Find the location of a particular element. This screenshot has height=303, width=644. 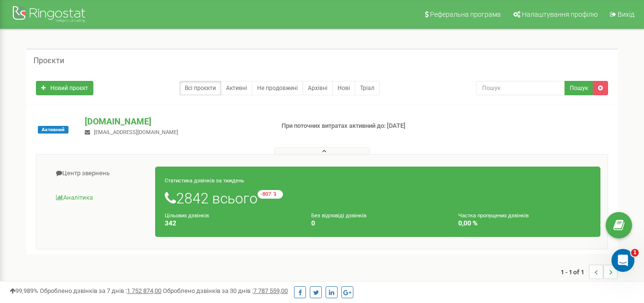

span: Налаштування профілю is located at coordinates (560, 14).